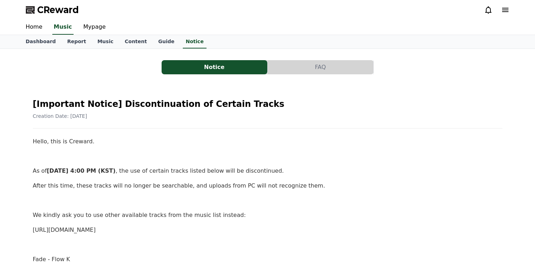 This screenshot has width=535, height=264. What do you see at coordinates (166, 42) in the screenshot?
I see `a: Guide` at bounding box center [166, 42].